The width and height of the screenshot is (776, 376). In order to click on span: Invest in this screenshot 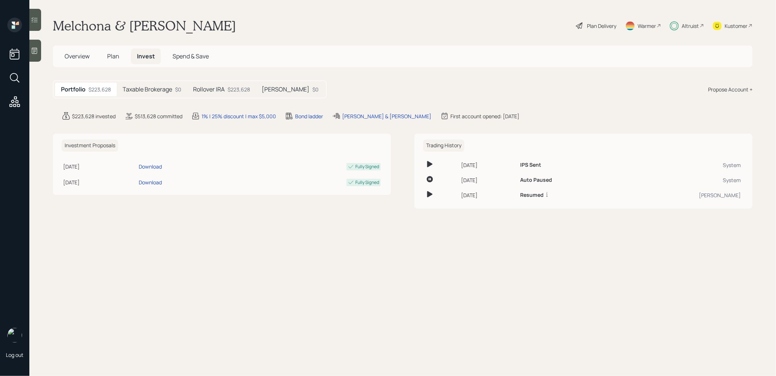, I will do `click(146, 56)`.